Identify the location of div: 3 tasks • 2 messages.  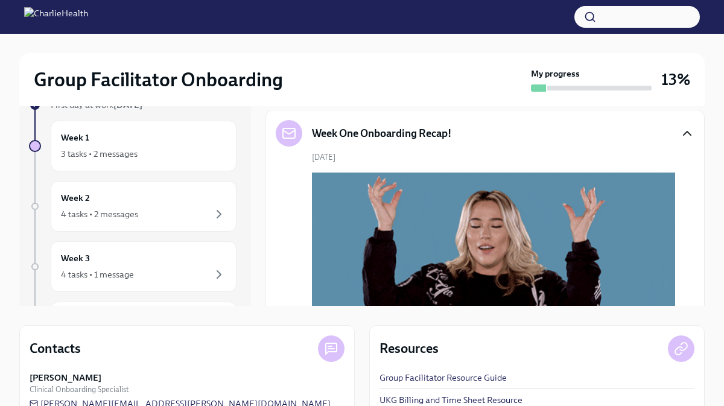
(99, 154).